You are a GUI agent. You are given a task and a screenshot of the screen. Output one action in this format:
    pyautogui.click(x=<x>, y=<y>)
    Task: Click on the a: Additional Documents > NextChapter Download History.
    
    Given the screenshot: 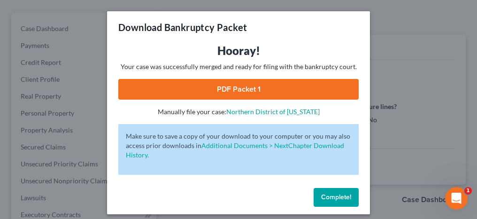 What is the action you would take?
    pyautogui.click(x=235, y=150)
    